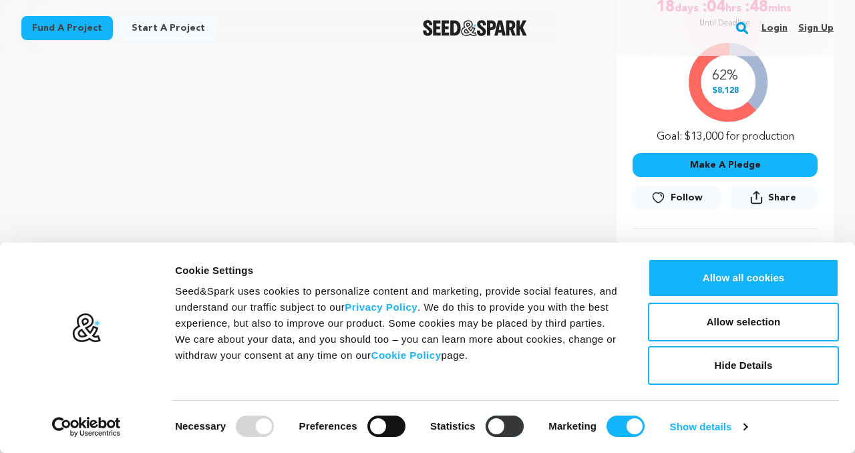  Describe the element at coordinates (396, 271) in the screenshot. I see `div: Cookie Settings` at that location.